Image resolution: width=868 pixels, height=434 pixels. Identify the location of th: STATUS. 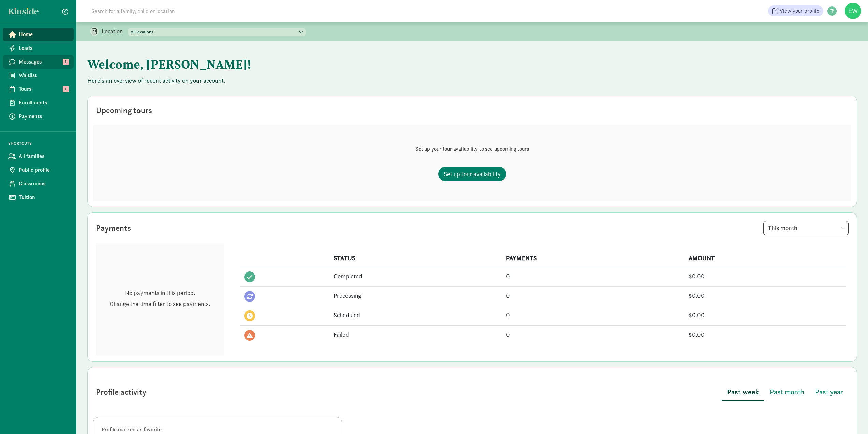
(416, 258).